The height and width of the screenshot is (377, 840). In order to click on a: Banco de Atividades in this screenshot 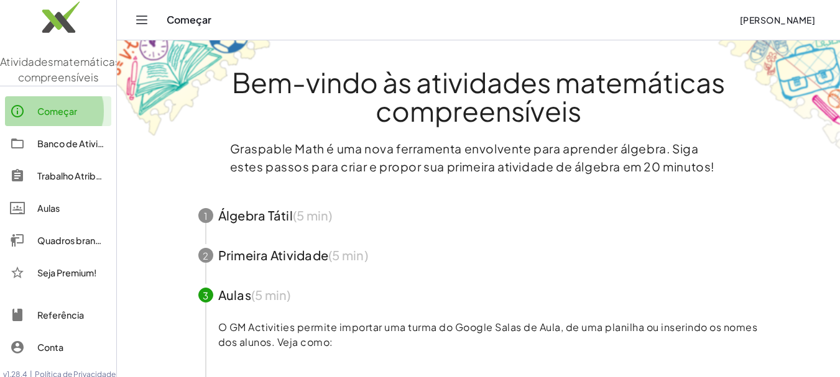, I will do `click(58, 144)`.